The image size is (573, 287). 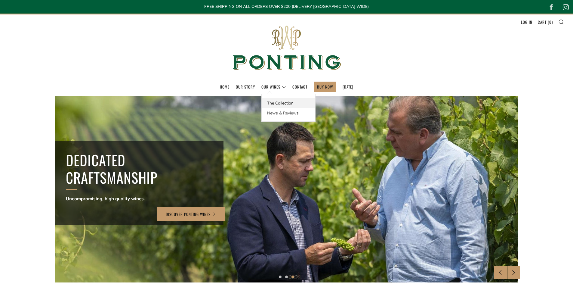 What do you see at coordinates (551, 22) in the screenshot?
I see `span: 0` at bounding box center [551, 22].